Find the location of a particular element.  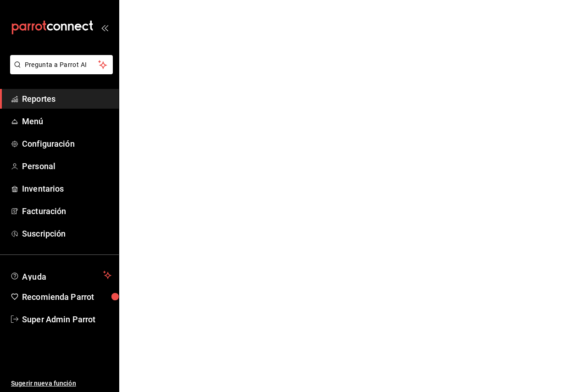

button: Pregunta a Parrot AI is located at coordinates (61, 65).